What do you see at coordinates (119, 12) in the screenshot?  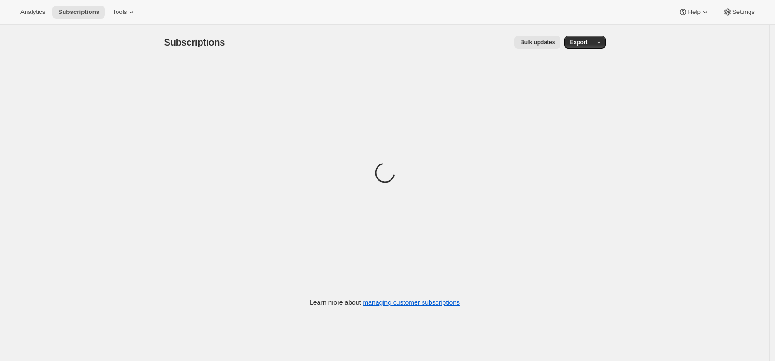 I see `span: Tools` at bounding box center [119, 12].